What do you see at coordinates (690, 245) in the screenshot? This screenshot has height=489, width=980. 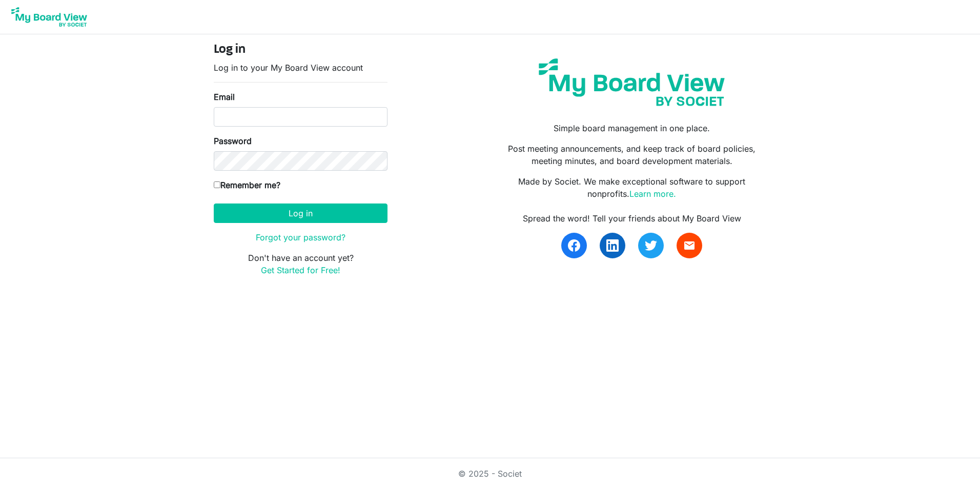 I see `span: email` at bounding box center [690, 245].